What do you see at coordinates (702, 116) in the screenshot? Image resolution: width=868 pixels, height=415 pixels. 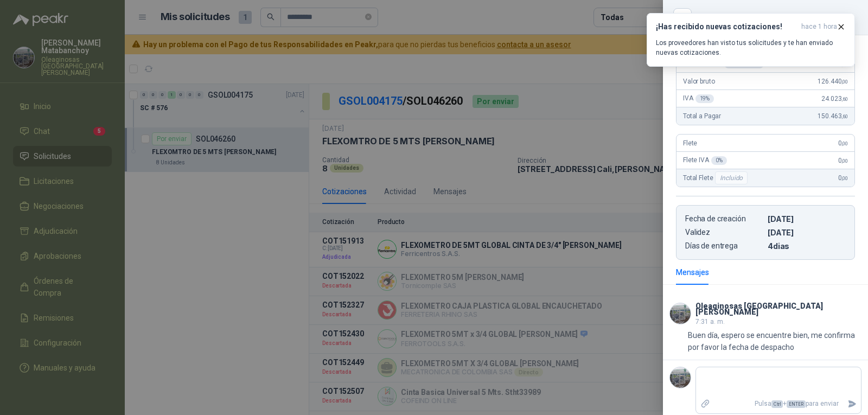 I see `span: Total a Pagar` at bounding box center [702, 116].